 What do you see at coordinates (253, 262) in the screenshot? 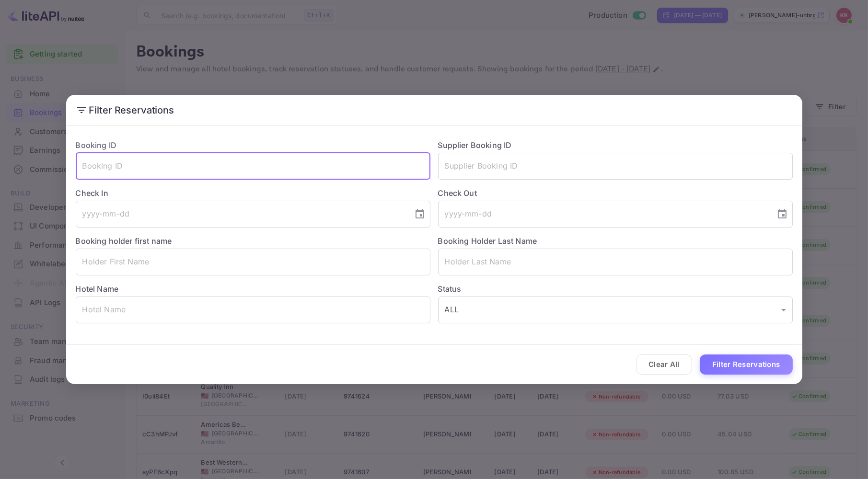
I see `input: Holder First Name` at bounding box center [253, 262].